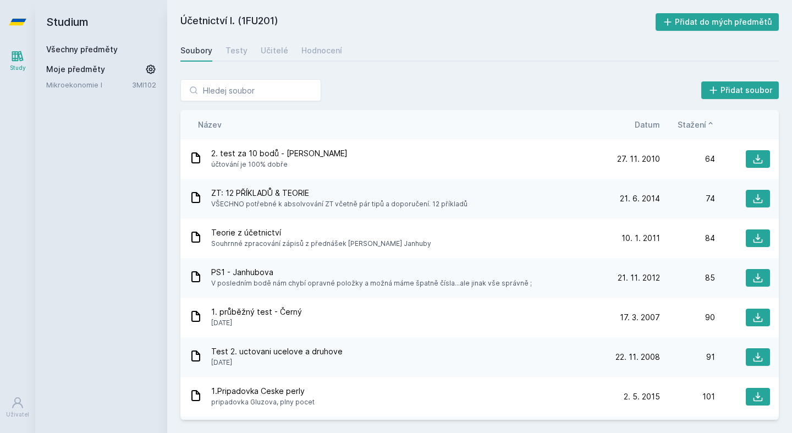  Describe the element at coordinates (144, 85) in the screenshot. I see `a: 3MI102` at that location.